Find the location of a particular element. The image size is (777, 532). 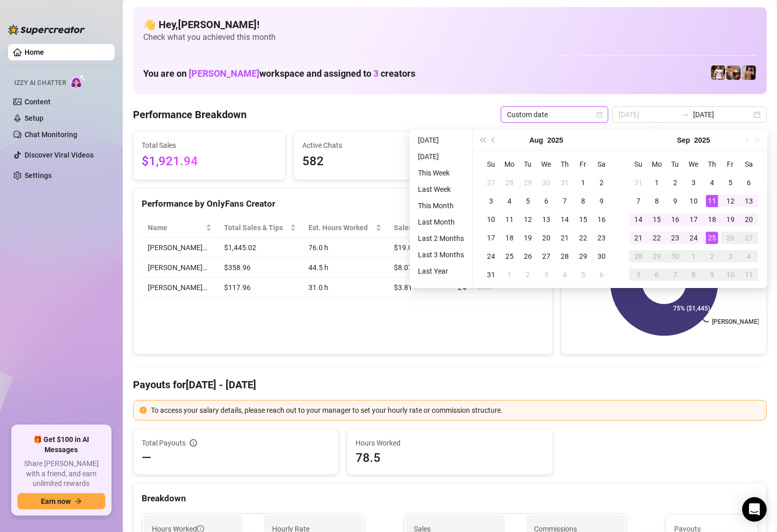

th: We is located at coordinates (694, 164).